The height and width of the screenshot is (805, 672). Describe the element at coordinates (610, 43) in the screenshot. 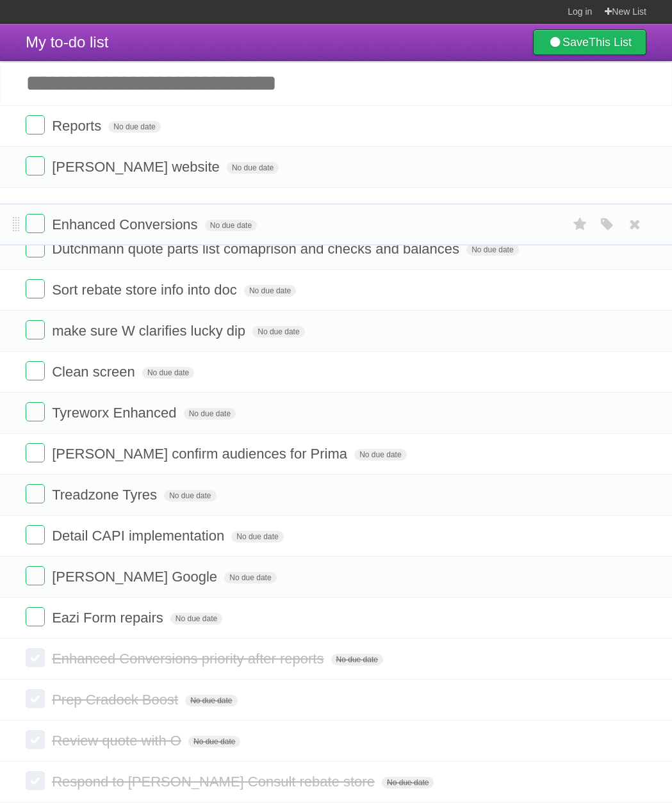

I see `b: This List` at that location.